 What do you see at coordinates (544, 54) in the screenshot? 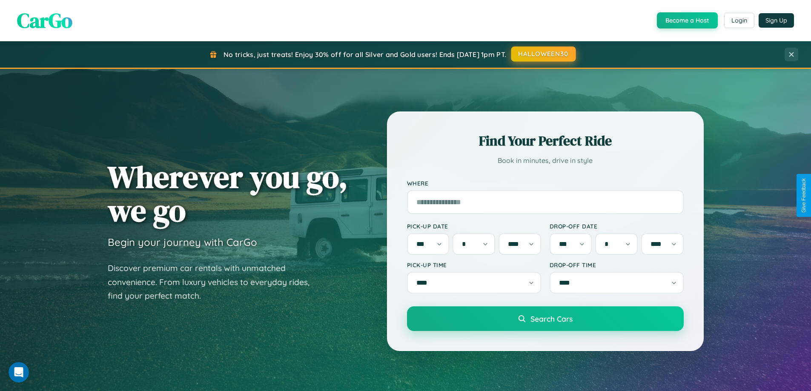
I see `button: HALLOWEEN30` at bounding box center [544, 54].